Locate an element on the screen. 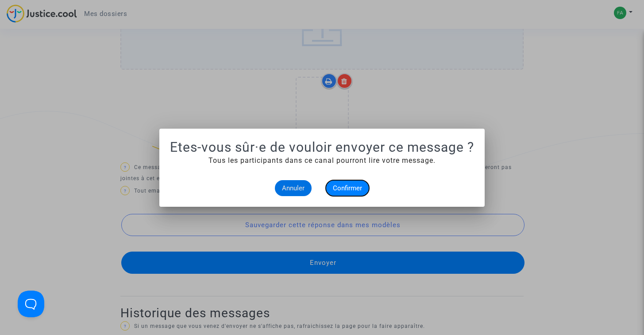 The height and width of the screenshot is (335, 644). button: Annuler is located at coordinates (293, 188).